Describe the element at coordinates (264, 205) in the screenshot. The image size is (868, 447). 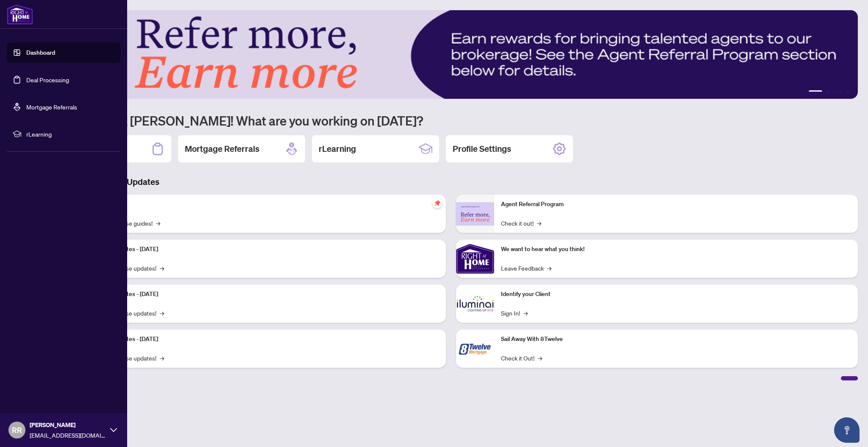
I see `p: Self-Help` at that location.